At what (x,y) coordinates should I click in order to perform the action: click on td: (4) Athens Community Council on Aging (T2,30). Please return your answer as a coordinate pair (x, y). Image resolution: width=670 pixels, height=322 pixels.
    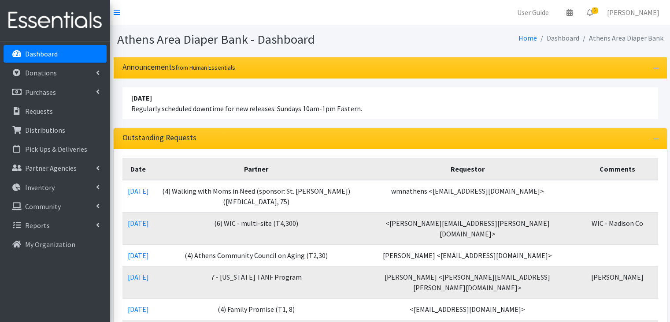
    Looking at the image, I should click on (256, 255).